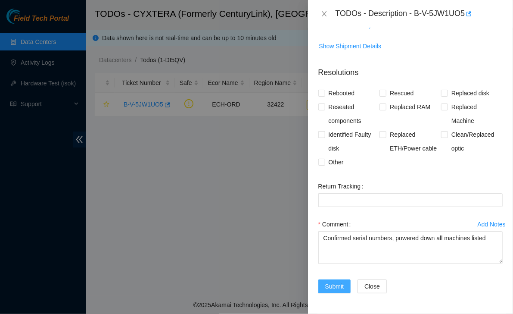  I want to click on button: Add Notes, so click(491, 224).